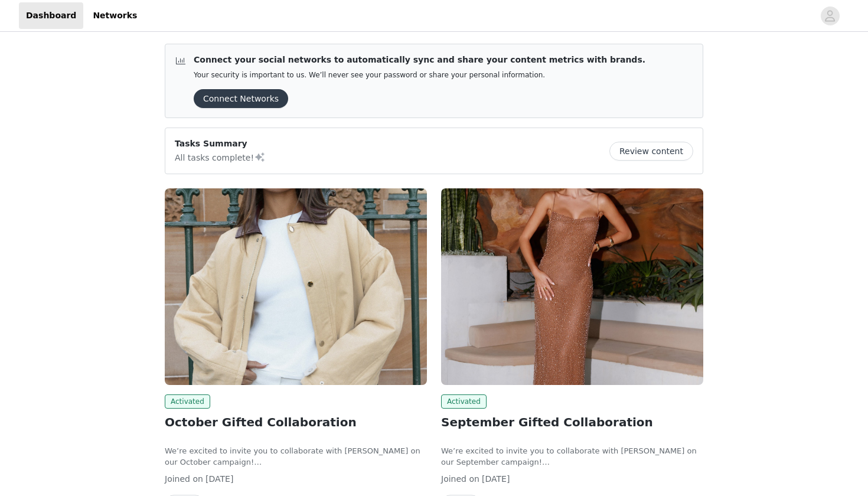 This screenshot has width=868, height=496. Describe the element at coordinates (829, 16) in the screenshot. I see `div: avatar` at that location.